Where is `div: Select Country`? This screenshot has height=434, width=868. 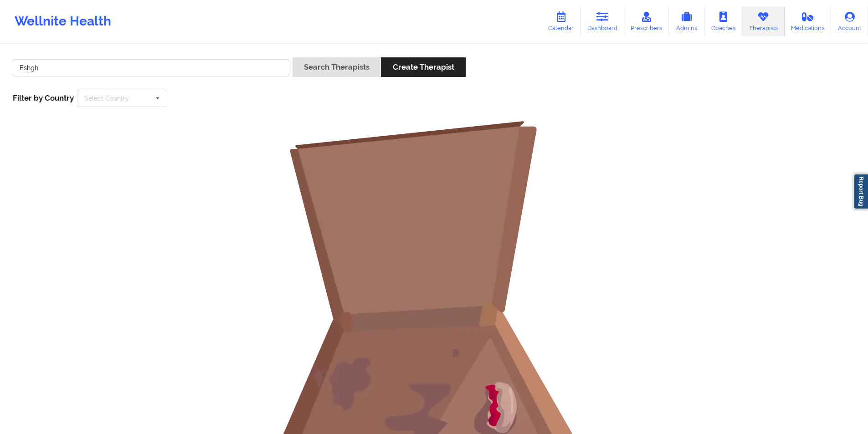
div: Select Country is located at coordinates (106, 99).